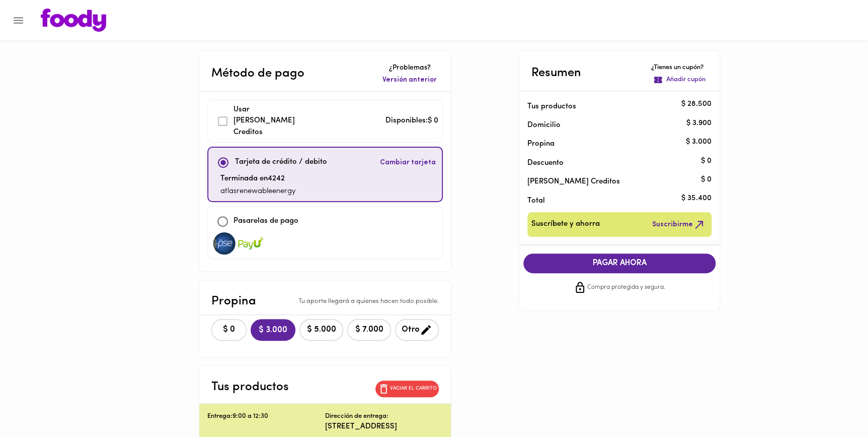 The height and width of the screenshot is (437, 868). Describe the element at coordinates (679, 79) in the screenshot. I see `button: Añadir cupón` at that location.